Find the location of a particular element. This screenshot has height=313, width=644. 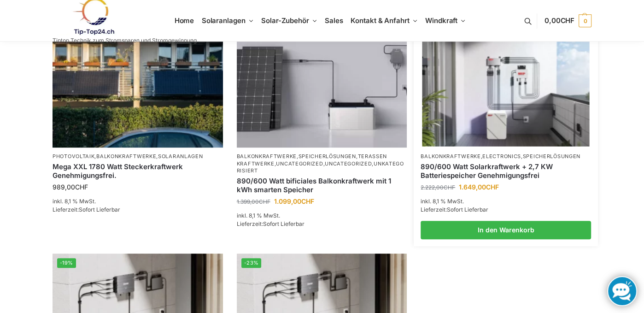

a: Solaranlagen is located at coordinates (180, 156).